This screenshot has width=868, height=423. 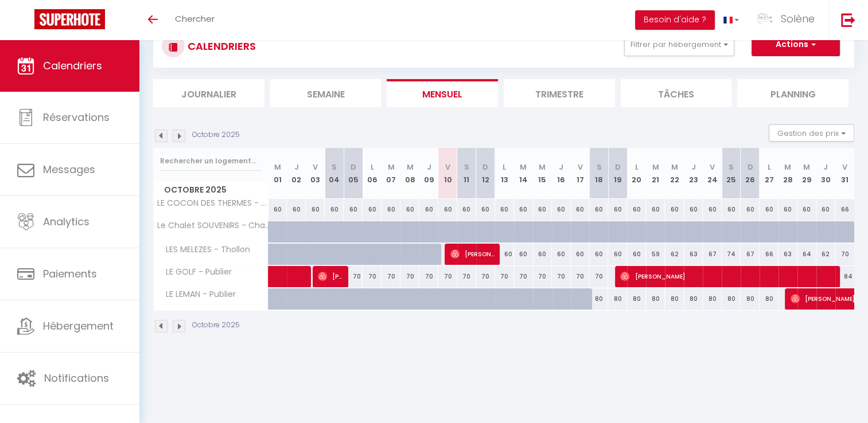 What do you see at coordinates (712, 173) in the screenshot?
I see `th: 24` at bounding box center [712, 173].